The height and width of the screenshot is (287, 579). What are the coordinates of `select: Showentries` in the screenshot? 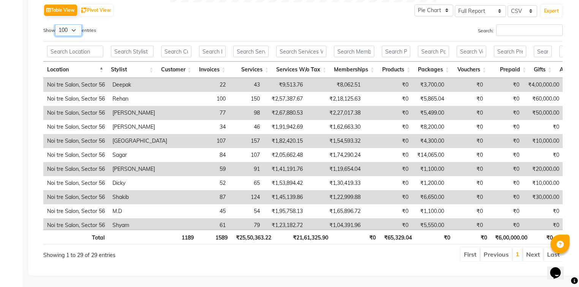 It's located at (68, 30).